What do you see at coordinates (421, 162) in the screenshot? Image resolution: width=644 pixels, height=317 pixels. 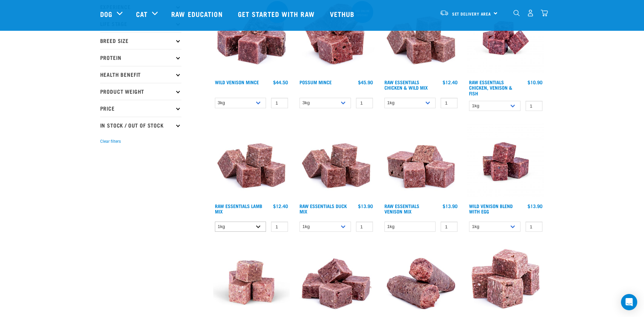 I see `img: 1113 RE Venison Mix 01` at bounding box center [421, 162].